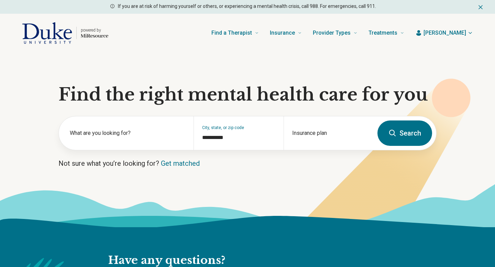 The width and height of the screenshot is (495, 267). I want to click on p: powered by, so click(95, 30).